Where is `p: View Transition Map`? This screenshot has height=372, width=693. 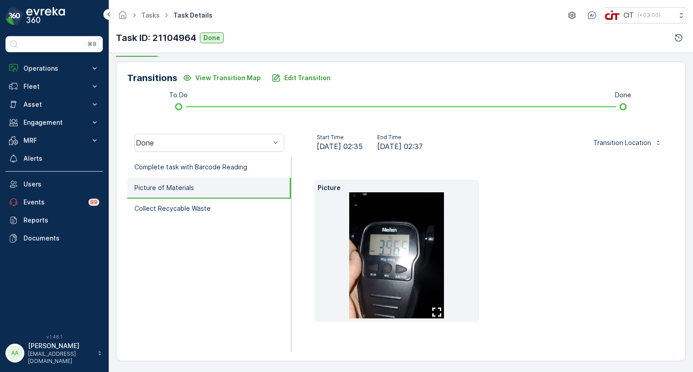 p: View Transition Map is located at coordinates (228, 78).